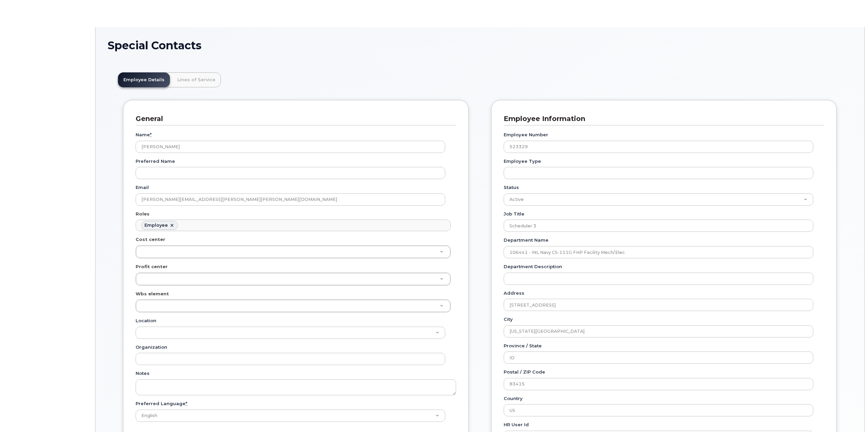 The height and width of the screenshot is (432, 868). I want to click on label: Province / State, so click(523, 345).